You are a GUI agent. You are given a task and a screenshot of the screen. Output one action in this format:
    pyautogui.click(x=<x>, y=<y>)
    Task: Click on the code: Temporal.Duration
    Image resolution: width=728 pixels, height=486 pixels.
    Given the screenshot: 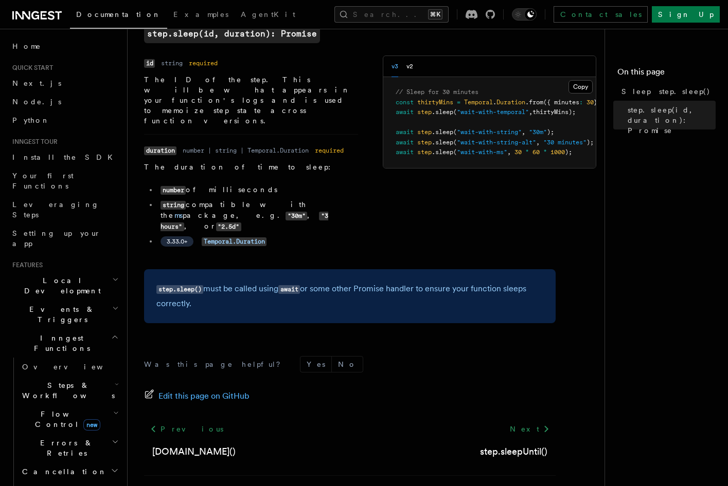 What is the action you would take?
    pyautogui.click(x=234, y=242)
    